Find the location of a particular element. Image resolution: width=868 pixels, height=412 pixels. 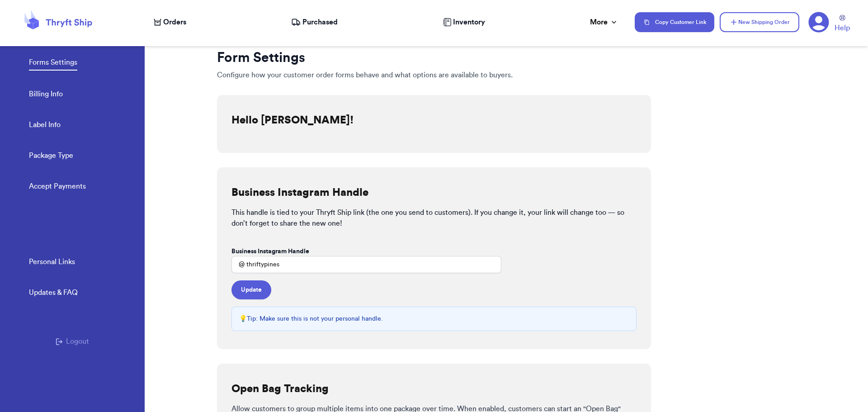

a: Orders is located at coordinates (170, 22).